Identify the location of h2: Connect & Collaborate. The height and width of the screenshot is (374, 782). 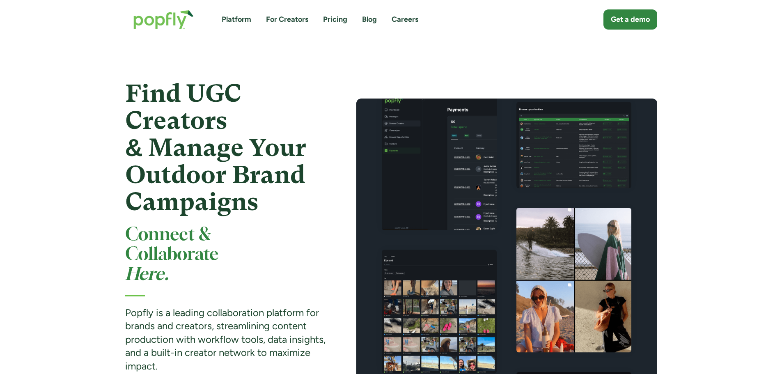
(226, 255).